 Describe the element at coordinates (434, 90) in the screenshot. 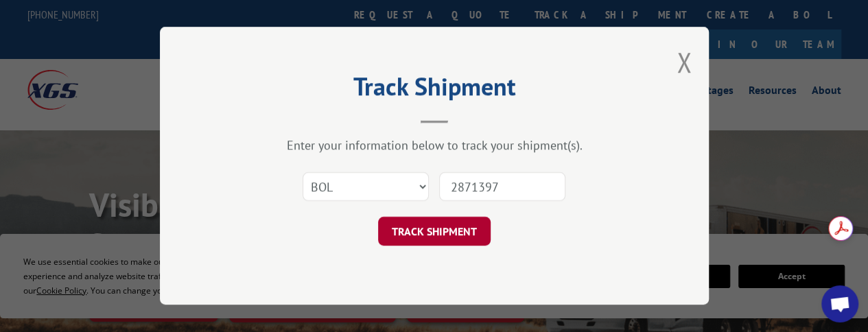

I see `h2: Track Shipment` at that location.